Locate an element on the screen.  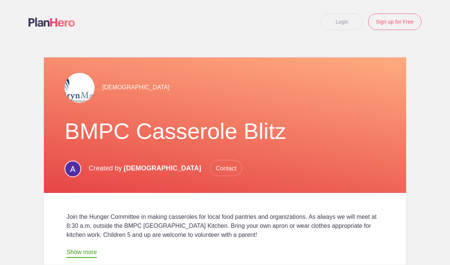
p: Created by is located at coordinates (165, 168).